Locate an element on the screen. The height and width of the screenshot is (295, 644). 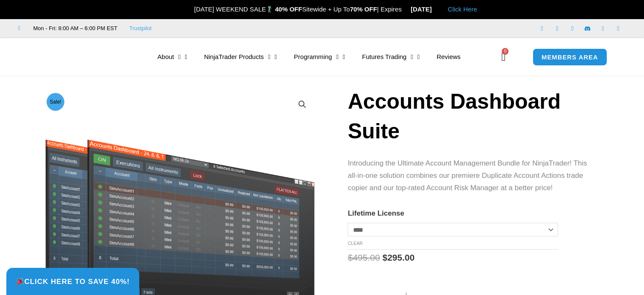
bdi: 495.00 is located at coordinates (364, 257).